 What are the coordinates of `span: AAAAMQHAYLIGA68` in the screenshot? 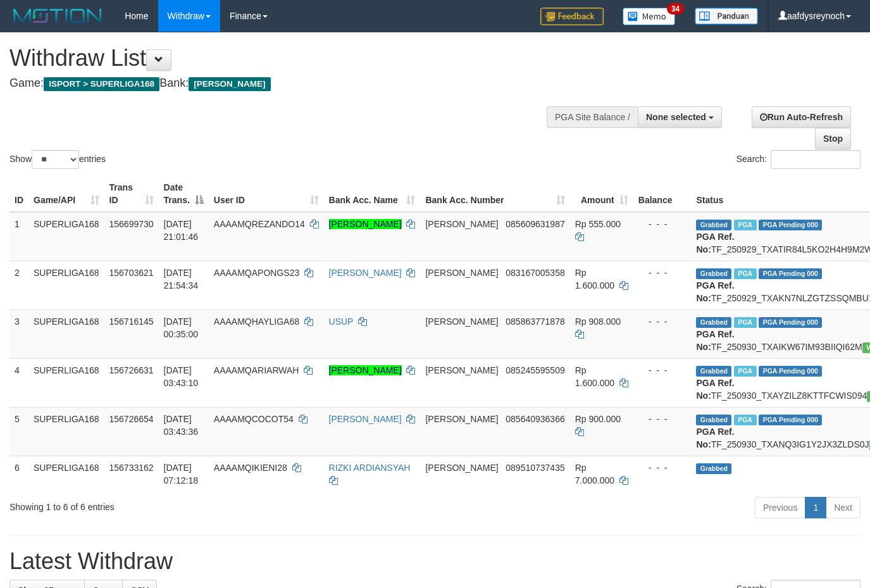 It's located at (257, 321).